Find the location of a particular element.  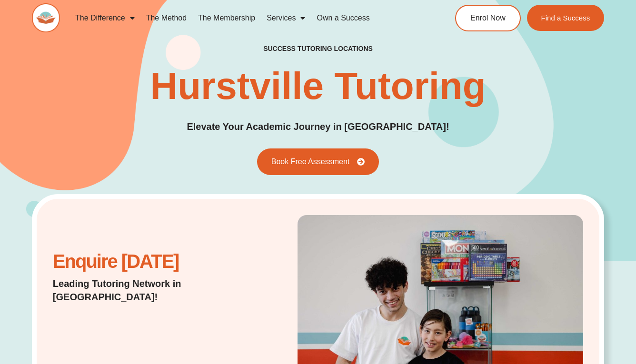

a: The Difference is located at coordinates (105, 18).